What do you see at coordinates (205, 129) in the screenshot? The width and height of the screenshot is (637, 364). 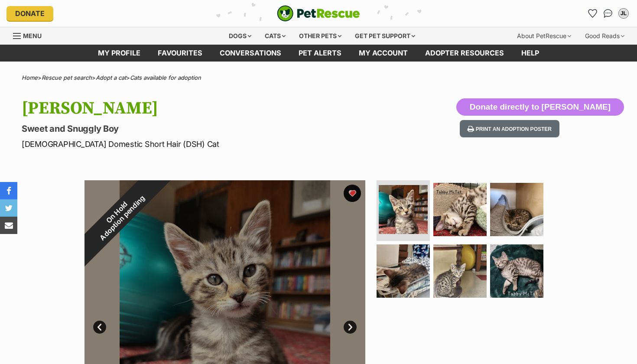 I see `p: Sweet and Snuggly Boy` at bounding box center [205, 129].